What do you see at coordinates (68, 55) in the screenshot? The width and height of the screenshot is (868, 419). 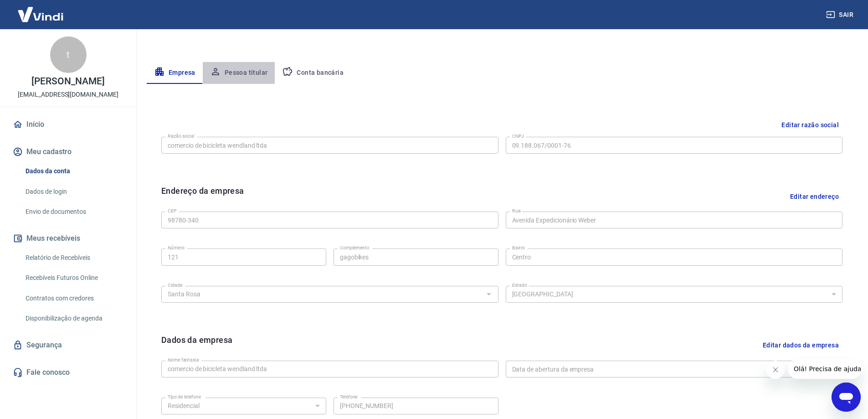 I see `div: t` at bounding box center [68, 55].